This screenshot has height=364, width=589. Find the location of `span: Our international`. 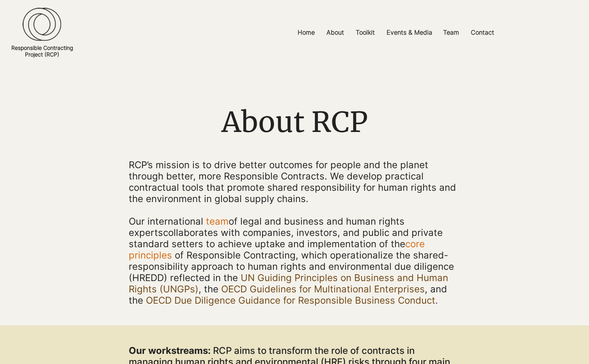

span: Our international is located at coordinates (166, 222).